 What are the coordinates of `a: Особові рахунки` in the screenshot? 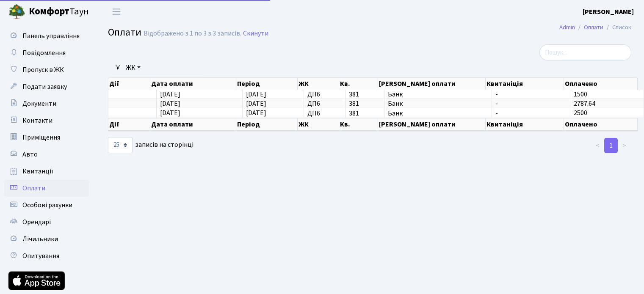 It's located at (46, 205).